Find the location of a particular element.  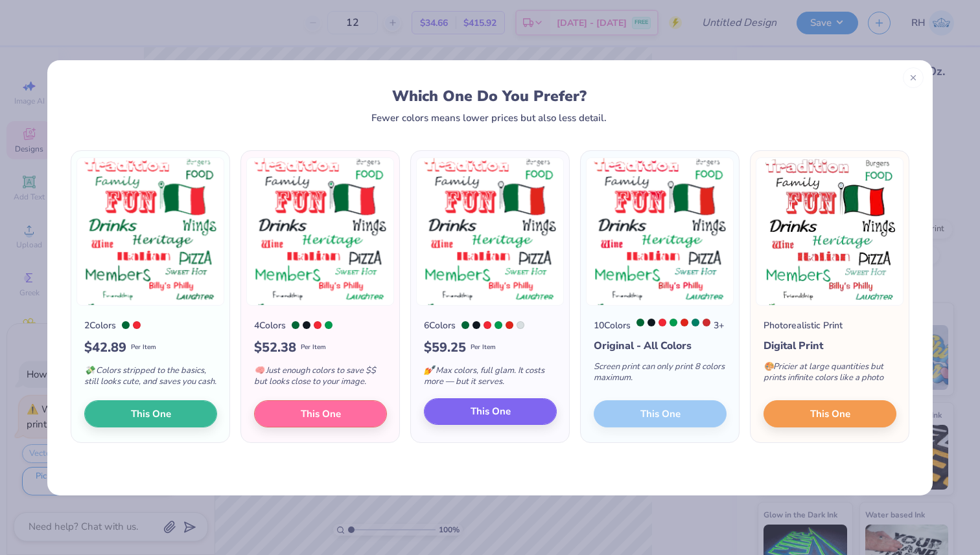

div: 6 Colors is located at coordinates (440, 325).